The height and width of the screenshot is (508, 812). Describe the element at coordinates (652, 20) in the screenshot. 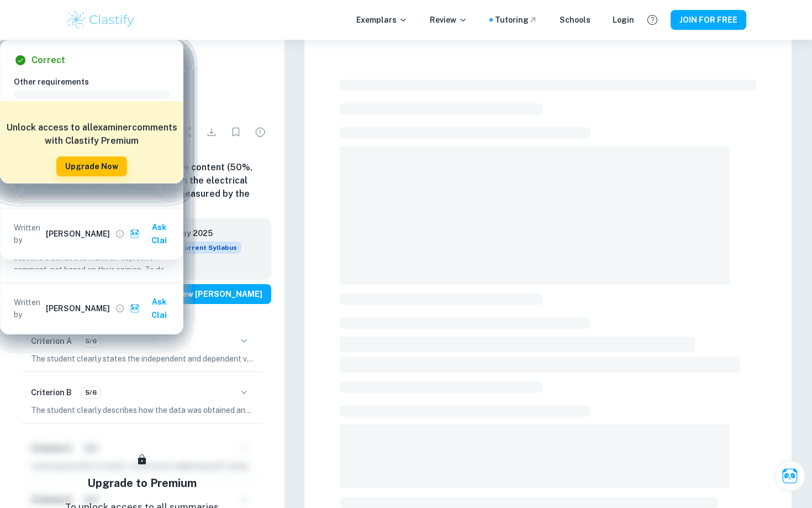

I see `button: Help and Feedback` at that location.